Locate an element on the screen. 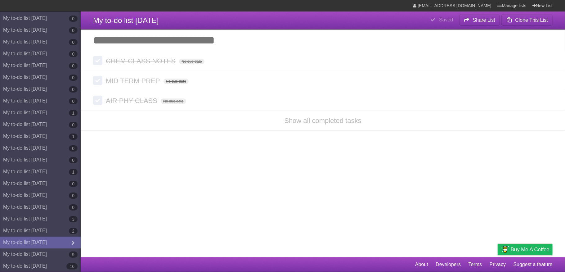 Image resolution: width=565 pixels, height=272 pixels. b: 2 is located at coordinates (73, 231).